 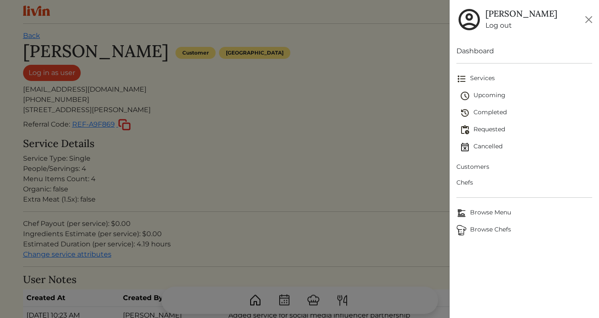 What do you see at coordinates (524, 167) in the screenshot?
I see `span: Customers` at bounding box center [524, 167].